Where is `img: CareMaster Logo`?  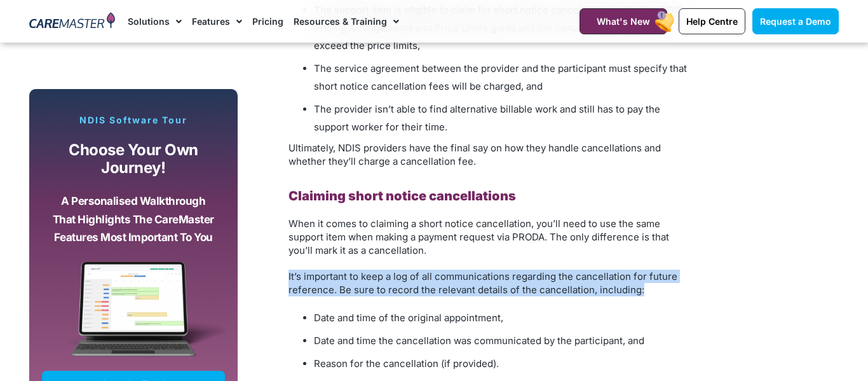
img: CareMaster Logo is located at coordinates (72, 22).